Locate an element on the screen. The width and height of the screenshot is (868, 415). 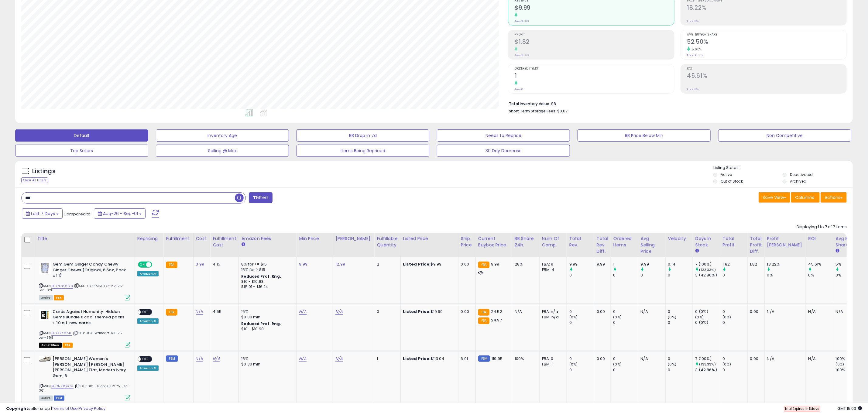
li: $8 is located at coordinates (675, 103).